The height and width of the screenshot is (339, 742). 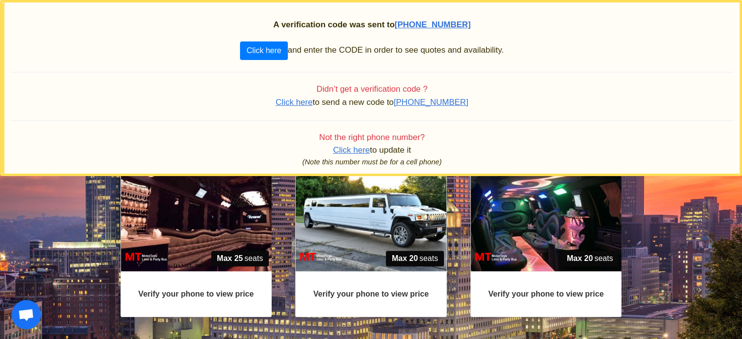 What do you see at coordinates (372, 162) in the screenshot?
I see `i: (Note this number must be for a cell phone)` at bounding box center [372, 162].